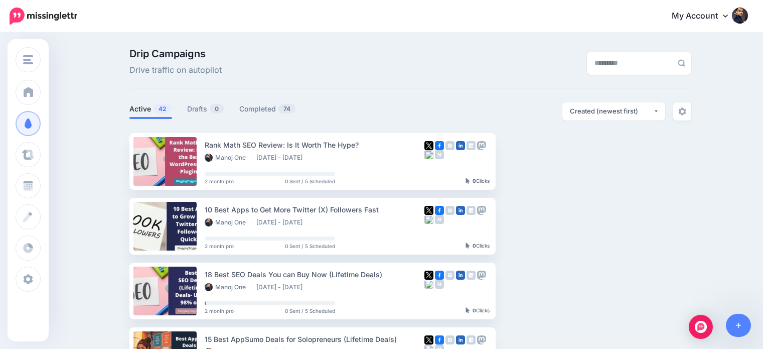  Describe the element at coordinates (701, 327) in the screenshot. I see `div: Open Intercom Messenger` at that location.